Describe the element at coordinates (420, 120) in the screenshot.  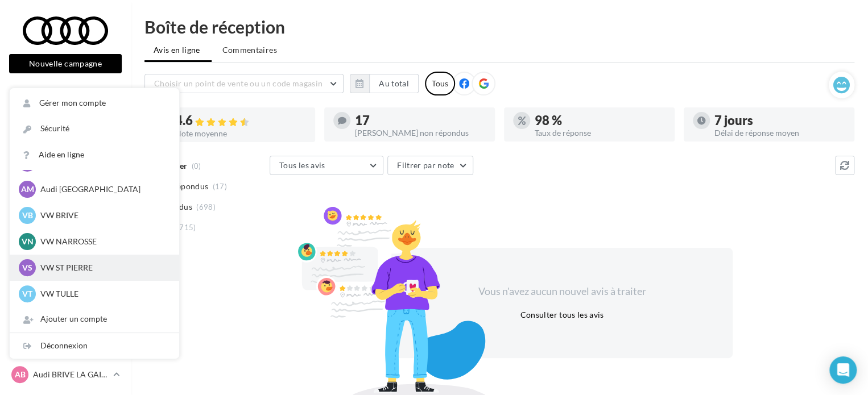
I see `div: 17` at that location.